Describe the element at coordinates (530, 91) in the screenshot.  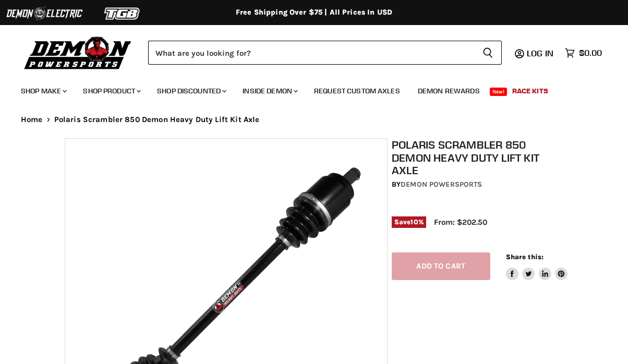
I see `a: Race Kits` at that location.